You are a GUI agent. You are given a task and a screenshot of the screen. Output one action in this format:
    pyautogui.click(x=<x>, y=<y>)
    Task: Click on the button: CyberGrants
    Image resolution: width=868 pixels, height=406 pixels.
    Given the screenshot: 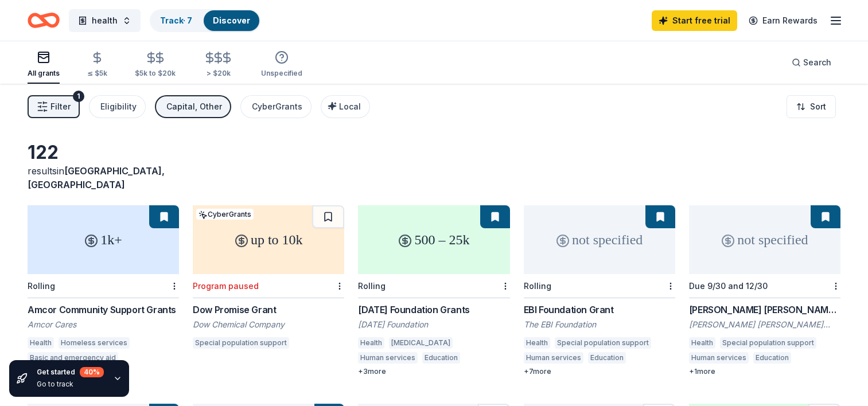 What is the action you would take?
    pyautogui.click(x=276, y=107)
    